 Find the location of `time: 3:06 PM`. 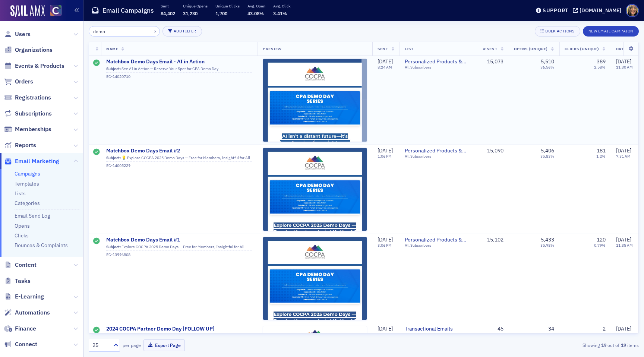

time: 3:06 PM is located at coordinates (384, 245).